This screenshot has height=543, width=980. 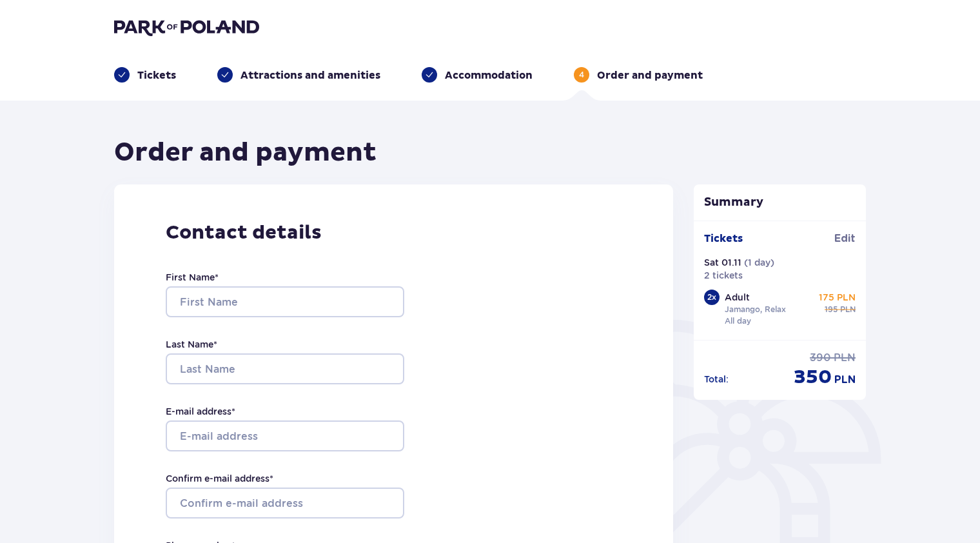 What do you see at coordinates (812, 377) in the screenshot?
I see `span: 350` at bounding box center [812, 377].